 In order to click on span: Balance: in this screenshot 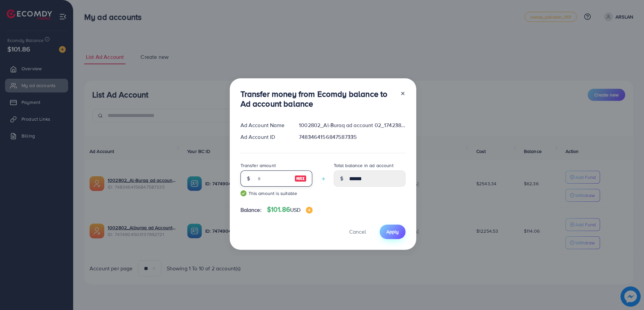, I will do `click(251, 210)`.